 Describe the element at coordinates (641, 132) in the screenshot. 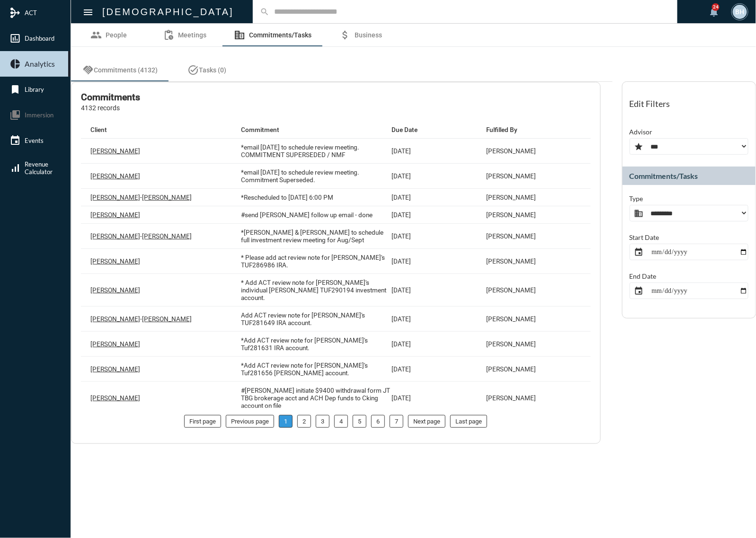

I see `p: Advisor` at that location.